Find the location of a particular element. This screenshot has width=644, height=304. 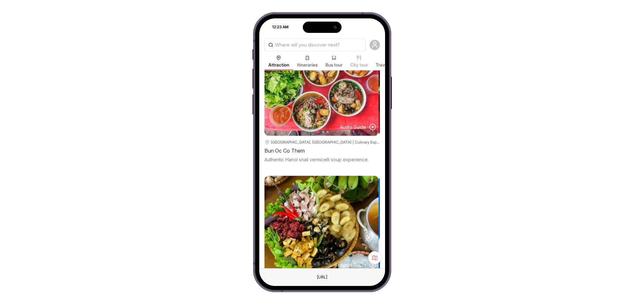

button: 1 is located at coordinates (317, 132).